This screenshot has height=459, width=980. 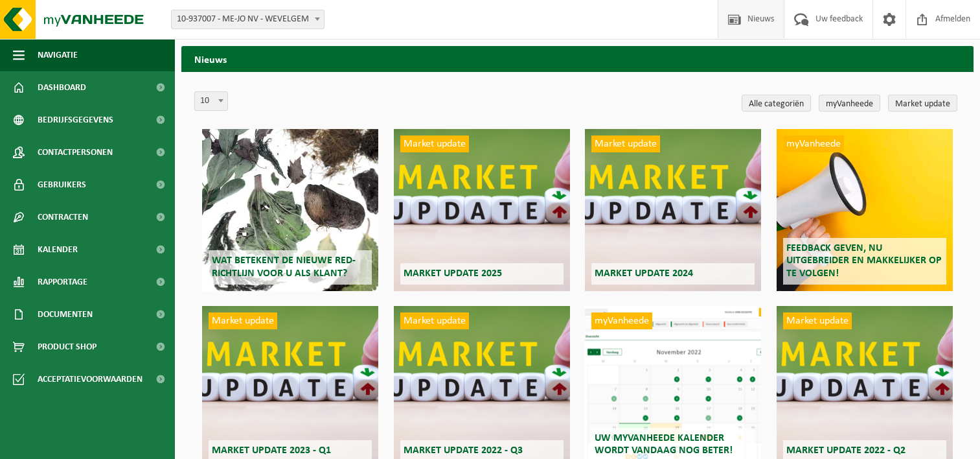 What do you see at coordinates (482, 210) in the screenshot?
I see `a: Market update Market update 2025` at bounding box center [482, 210].